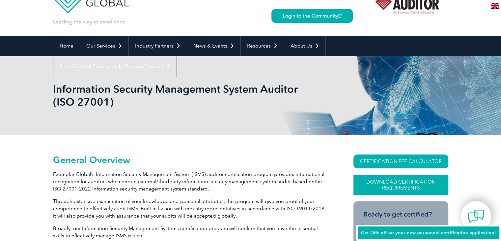  Describe the element at coordinates (191, 232) in the screenshot. I see `p: Broadly, our Information Security Management Systems certification program will confirm that you ...` at that location.